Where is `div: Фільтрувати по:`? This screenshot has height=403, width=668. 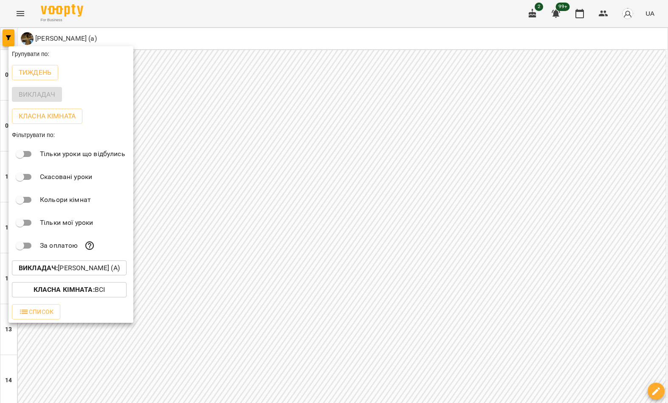 div: Фільтрувати по: is located at coordinates (71, 135).